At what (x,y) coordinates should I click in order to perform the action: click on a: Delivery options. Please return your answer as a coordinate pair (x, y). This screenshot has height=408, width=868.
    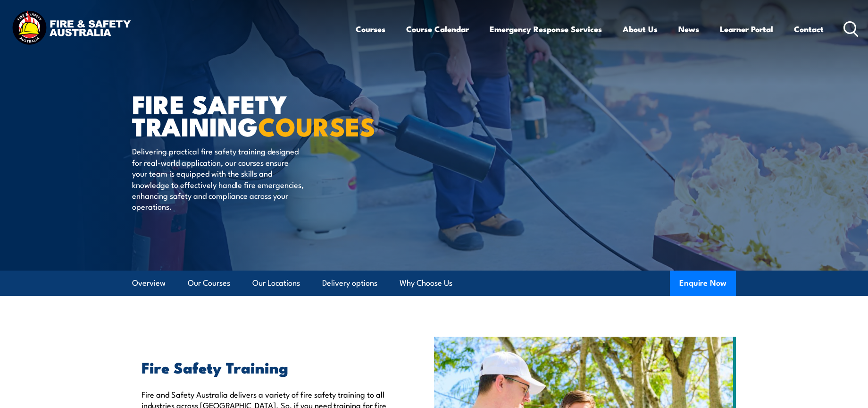
    Looking at the image, I should click on (349, 283).